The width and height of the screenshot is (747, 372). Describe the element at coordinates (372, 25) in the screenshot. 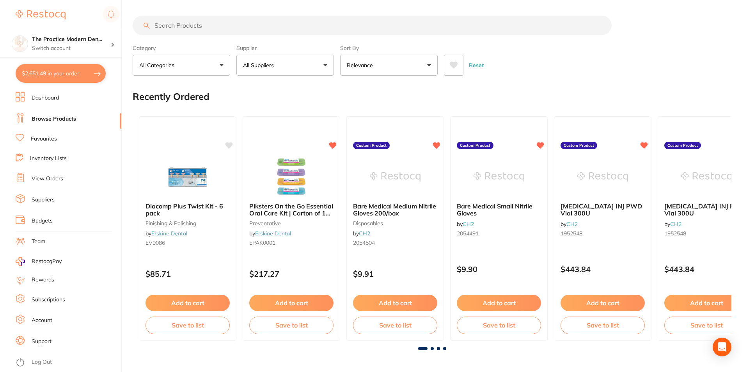

I see `input: Search Products` at that location.